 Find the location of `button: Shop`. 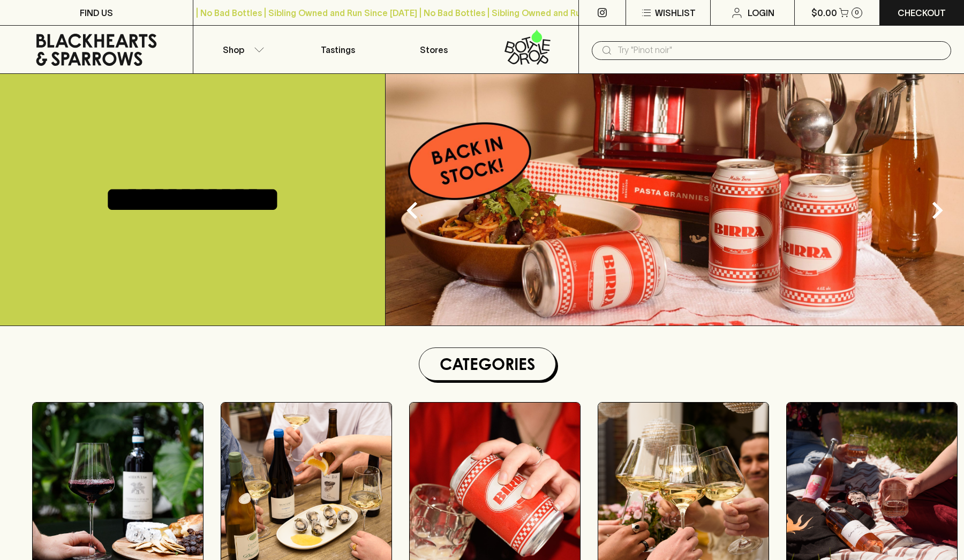

button: Shop is located at coordinates (241, 49).